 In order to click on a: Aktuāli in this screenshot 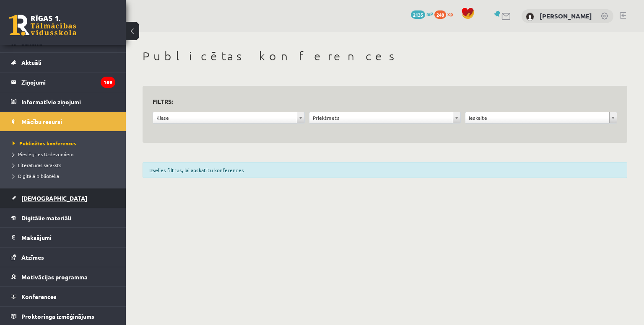, I will do `click(63, 63)`.